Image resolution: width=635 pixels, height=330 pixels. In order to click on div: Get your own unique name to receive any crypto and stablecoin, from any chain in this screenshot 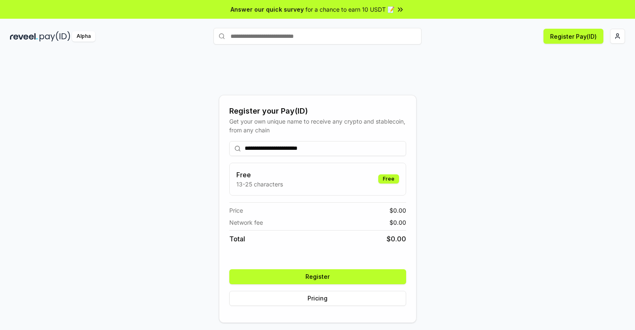, I will do `click(317, 126)`.